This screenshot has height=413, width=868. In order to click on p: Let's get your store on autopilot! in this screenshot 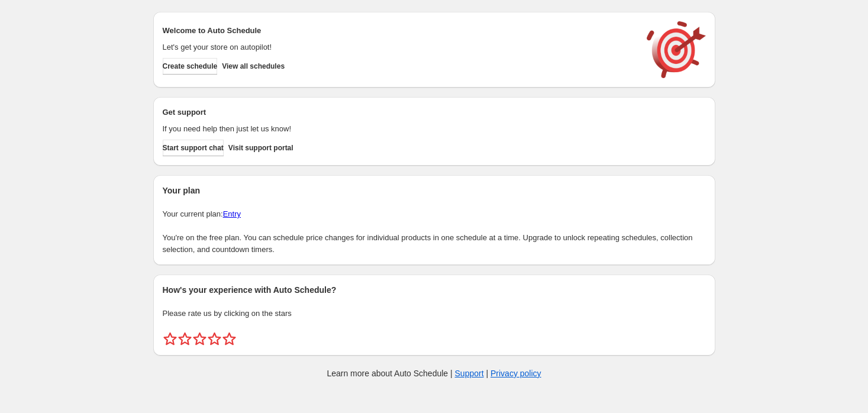, I will do `click(398, 48)`.